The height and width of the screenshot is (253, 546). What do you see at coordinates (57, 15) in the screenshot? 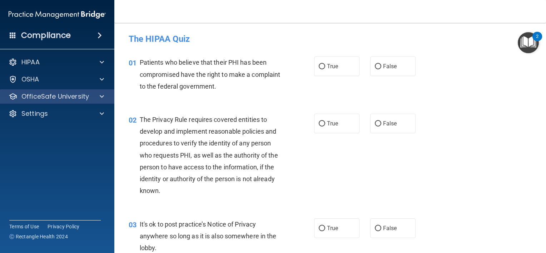
I see `img: PMB logo` at bounding box center [57, 15].